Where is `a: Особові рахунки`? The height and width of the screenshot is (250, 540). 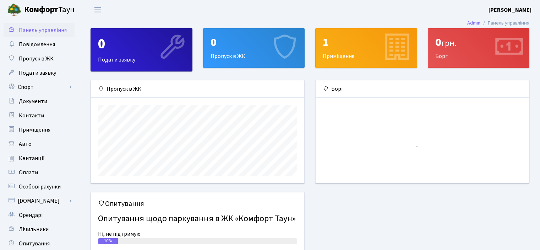
a: Особові рахунки is located at coordinates (39, 186).